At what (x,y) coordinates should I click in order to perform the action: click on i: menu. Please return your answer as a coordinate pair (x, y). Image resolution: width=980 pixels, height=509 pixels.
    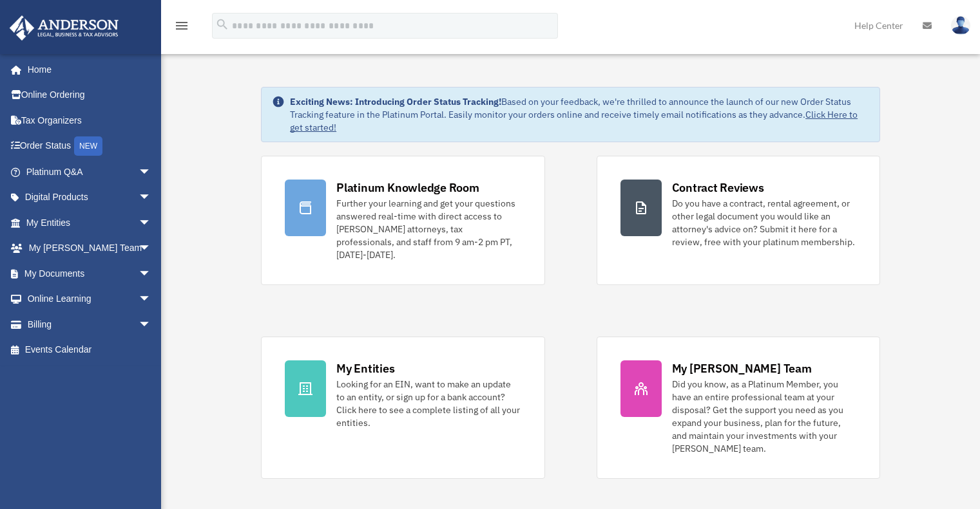
    Looking at the image, I should click on (182, 26).